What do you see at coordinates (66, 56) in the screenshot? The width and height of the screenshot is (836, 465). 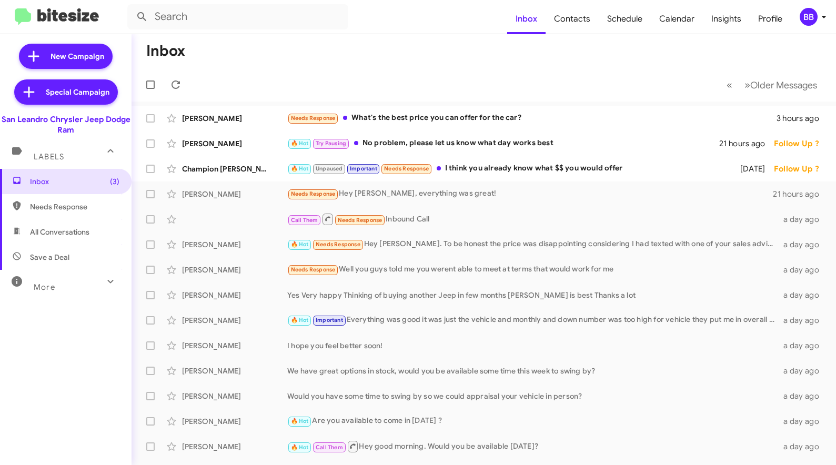 I see `a: New Campaign` at bounding box center [66, 56].